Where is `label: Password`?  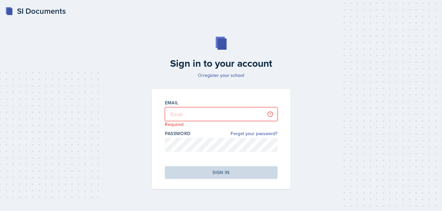
label: Password is located at coordinates (178, 134).